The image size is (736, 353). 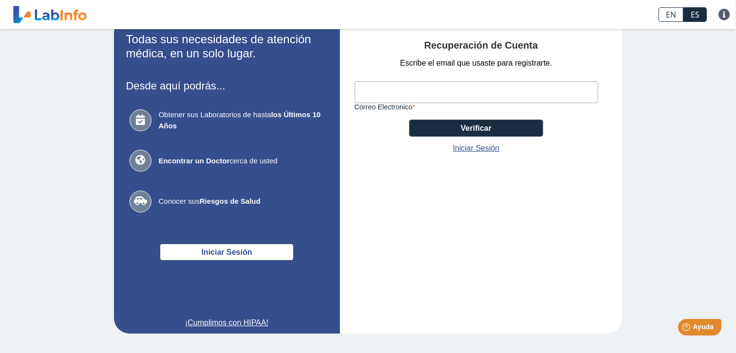 I want to click on b: los Últimos 10 Años, so click(x=240, y=120).